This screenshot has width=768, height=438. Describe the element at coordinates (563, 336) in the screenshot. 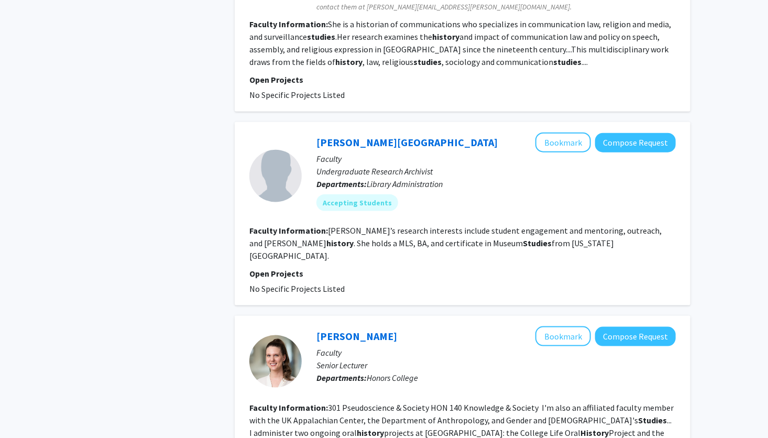

I see `button: Add Zada Komara to Bookmarks` at that location.